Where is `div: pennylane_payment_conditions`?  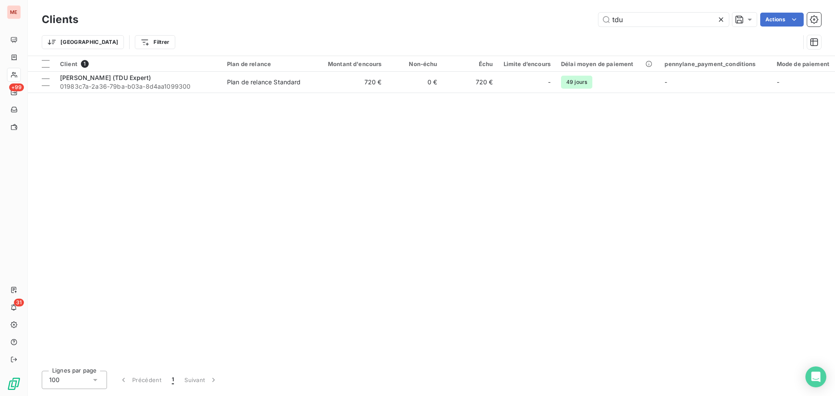 div: pennylane_payment_conditions is located at coordinates (715, 64).